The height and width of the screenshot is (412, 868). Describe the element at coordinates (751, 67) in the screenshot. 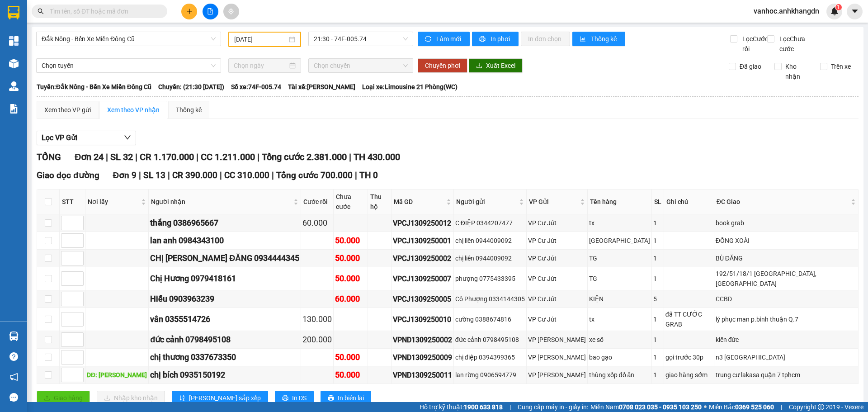

I see `span: Đã giao` at that location.